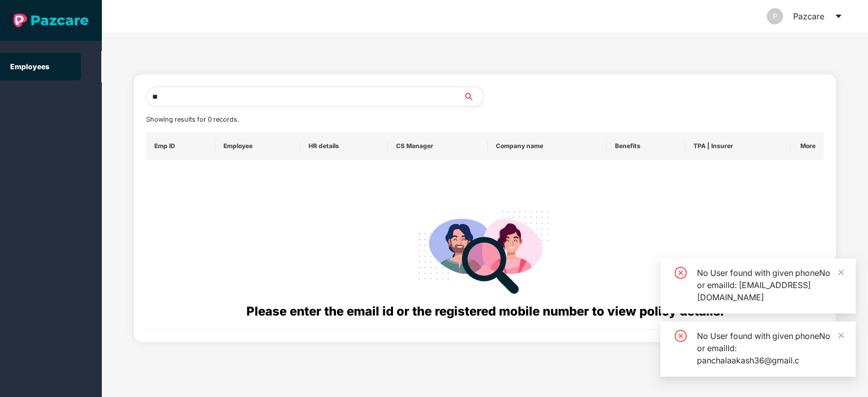 The image size is (868, 397). What do you see at coordinates (473, 96) in the screenshot?
I see `span: search` at bounding box center [473, 96].